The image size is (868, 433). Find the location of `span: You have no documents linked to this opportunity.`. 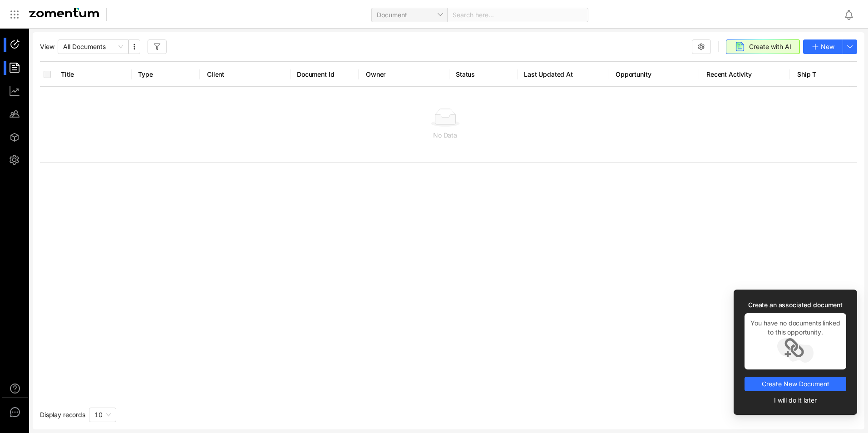

span: You have no documents linked to this opportunity. is located at coordinates (796, 328).